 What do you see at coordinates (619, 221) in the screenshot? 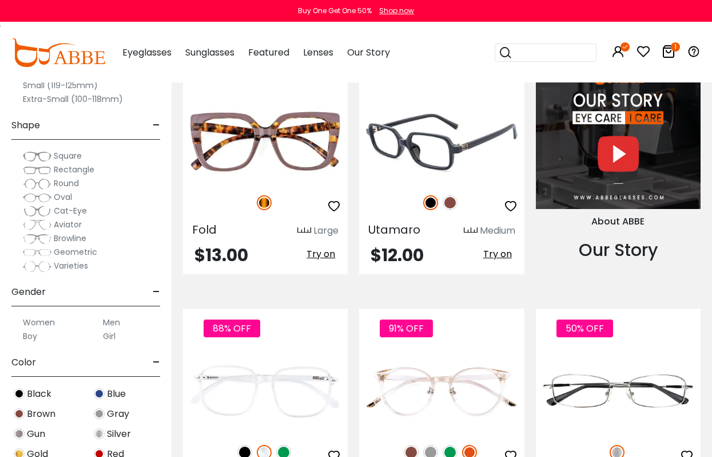
I see `div: About ABBE` at bounding box center [619, 221].